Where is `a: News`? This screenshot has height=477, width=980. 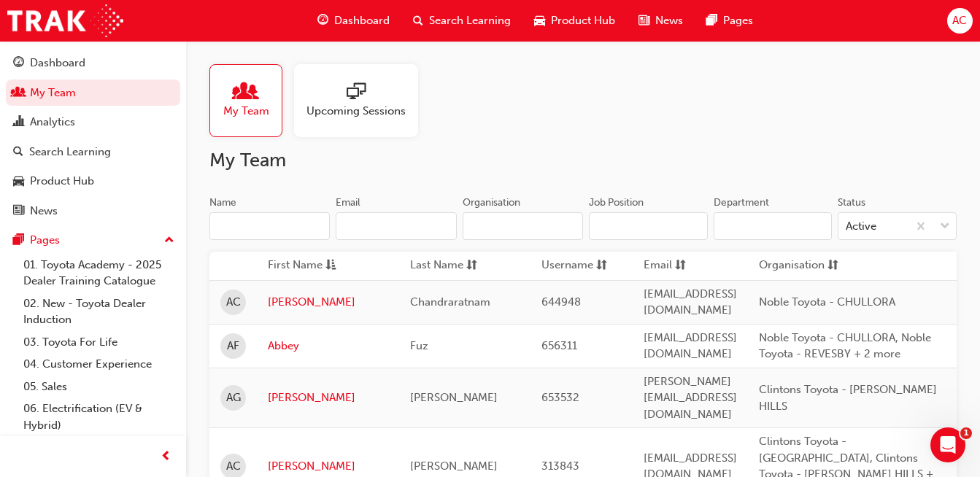 a: News is located at coordinates (93, 211).